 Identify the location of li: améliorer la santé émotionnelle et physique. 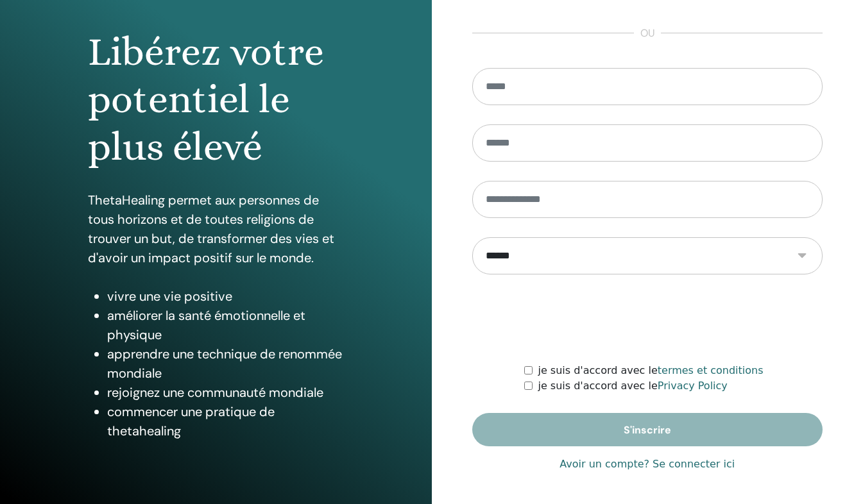
(225, 325).